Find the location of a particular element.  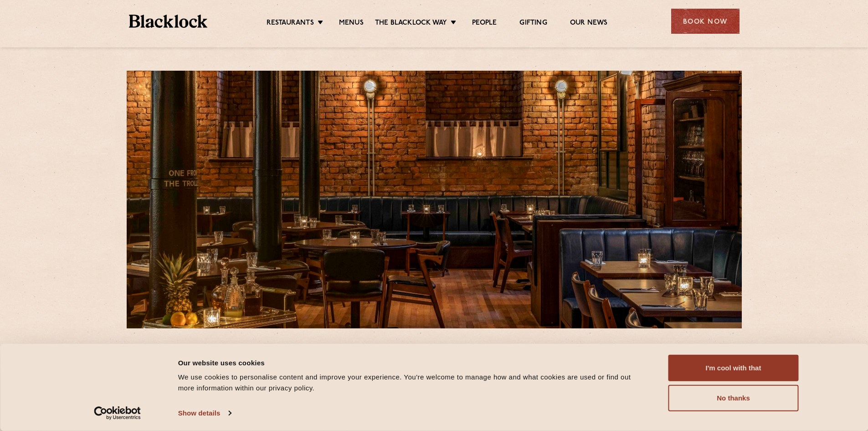

a: Show details is located at coordinates (205, 413).